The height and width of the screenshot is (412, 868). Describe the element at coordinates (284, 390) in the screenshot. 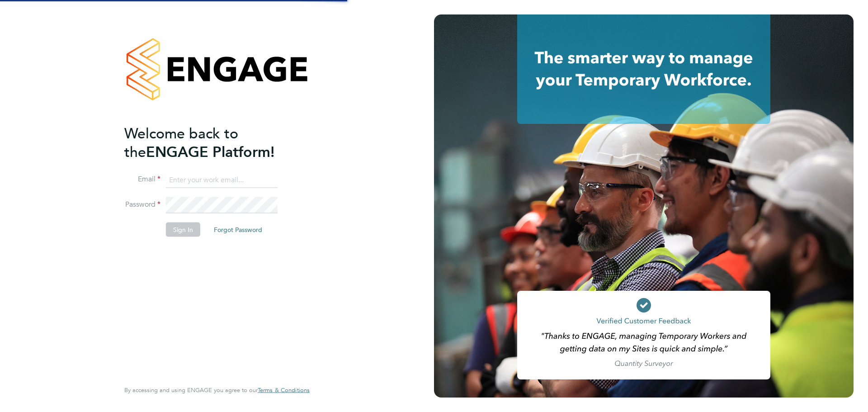

I see `a: Terms & Conditions` at that location.